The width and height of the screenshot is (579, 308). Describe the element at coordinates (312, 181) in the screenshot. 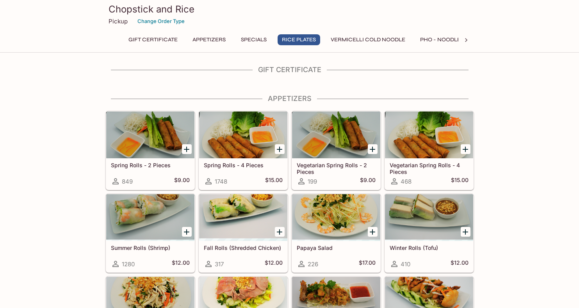

I see `span: 199` at that location.